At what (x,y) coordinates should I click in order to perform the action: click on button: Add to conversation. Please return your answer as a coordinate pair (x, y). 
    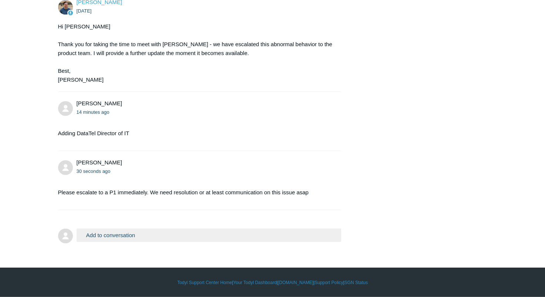
    Looking at the image, I should click on (209, 235).